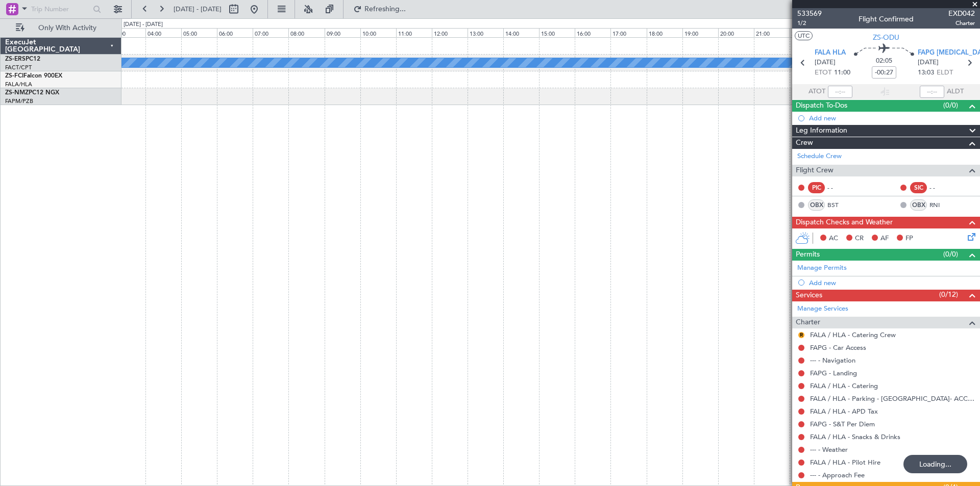  What do you see at coordinates (450, 33) in the screenshot?
I see `div: 12:00` at bounding box center [450, 33].